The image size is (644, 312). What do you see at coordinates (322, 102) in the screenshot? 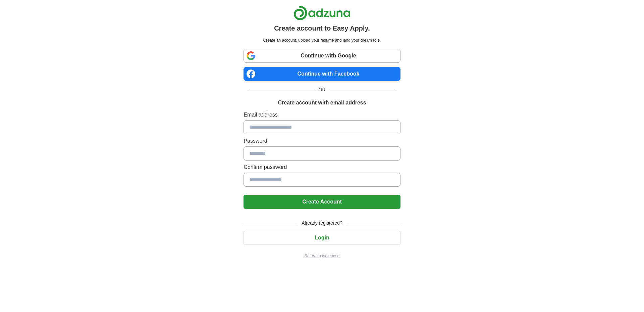
I see `h1: Create account with email address` at bounding box center [322, 102].